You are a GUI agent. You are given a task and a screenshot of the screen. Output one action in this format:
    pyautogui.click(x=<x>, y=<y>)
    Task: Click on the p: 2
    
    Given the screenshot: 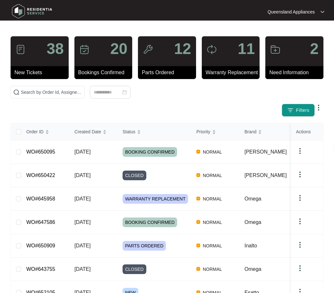 What is the action you would take?
    pyautogui.click(x=314, y=49)
    